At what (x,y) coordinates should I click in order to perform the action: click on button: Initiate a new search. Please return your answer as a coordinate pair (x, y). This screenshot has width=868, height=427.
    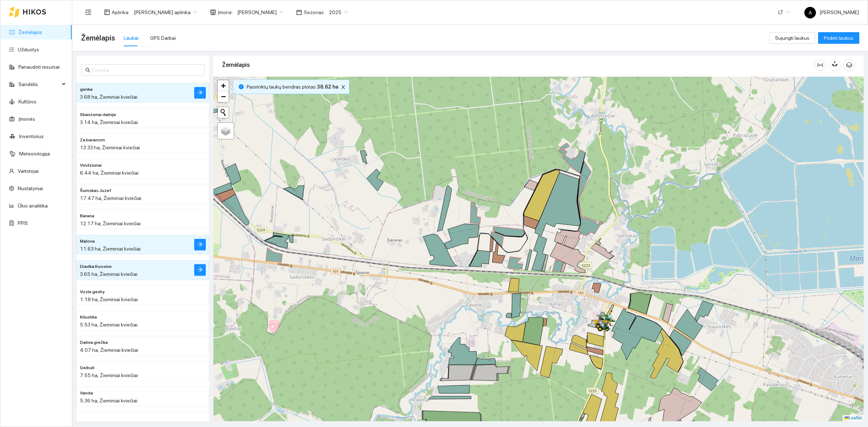
    Looking at the image, I should click on (223, 113).